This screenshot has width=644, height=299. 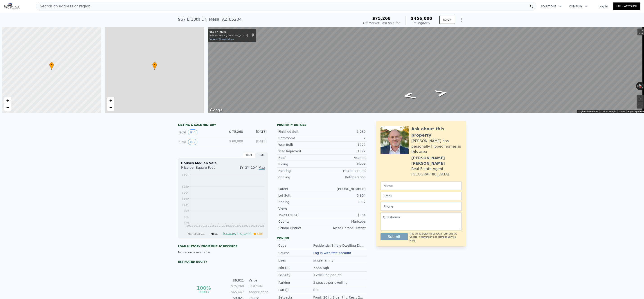 I want to click on tspan: $169, so click(x=185, y=199).